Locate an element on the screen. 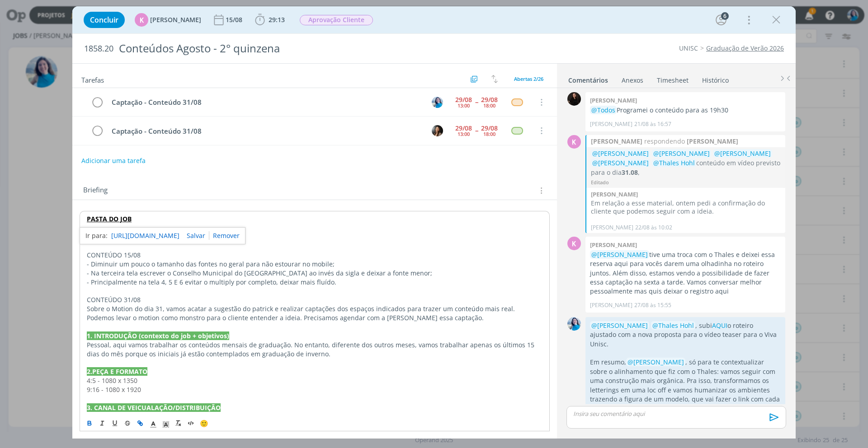 Image resolution: width=868 pixels, height=448 pixels. button: Aprovação Cliente is located at coordinates (336, 20).